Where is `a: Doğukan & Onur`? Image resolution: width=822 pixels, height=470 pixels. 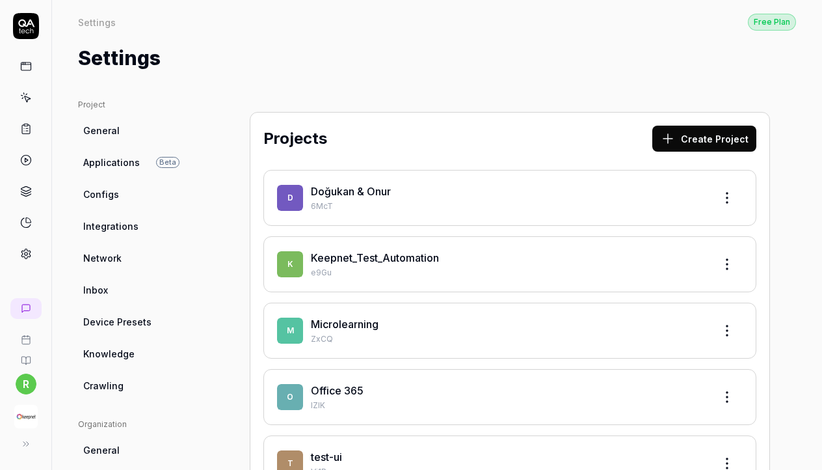
a: Doğukan & Onur is located at coordinates (351, 191).